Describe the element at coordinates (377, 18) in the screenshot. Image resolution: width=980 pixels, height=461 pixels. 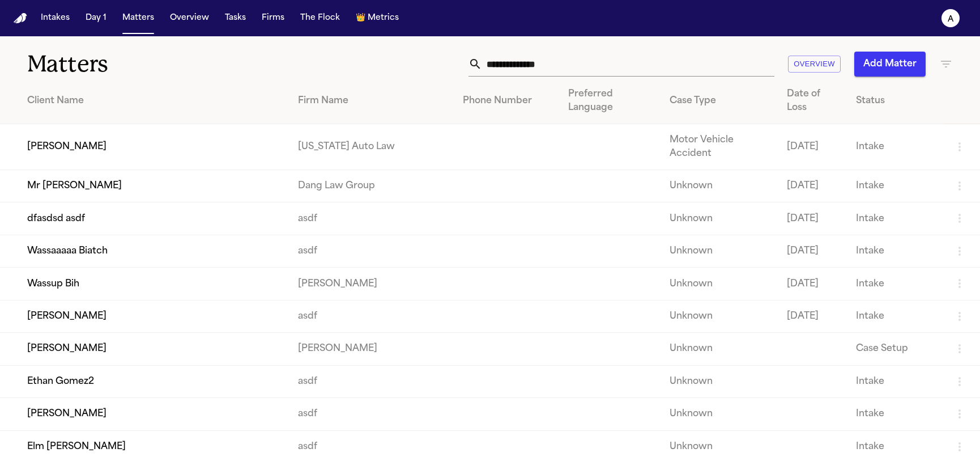
I see `button: crownMetrics` at that location.